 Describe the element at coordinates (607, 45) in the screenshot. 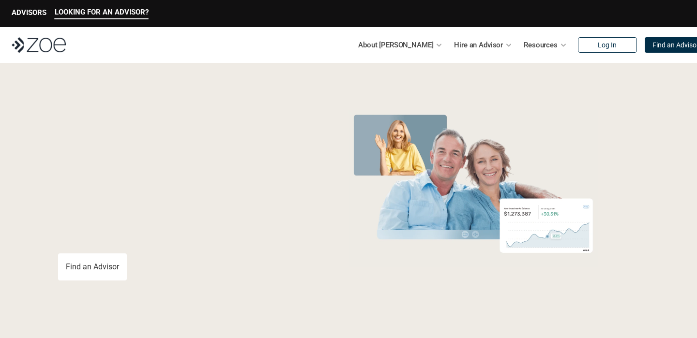

I see `p: Log In` at that location.